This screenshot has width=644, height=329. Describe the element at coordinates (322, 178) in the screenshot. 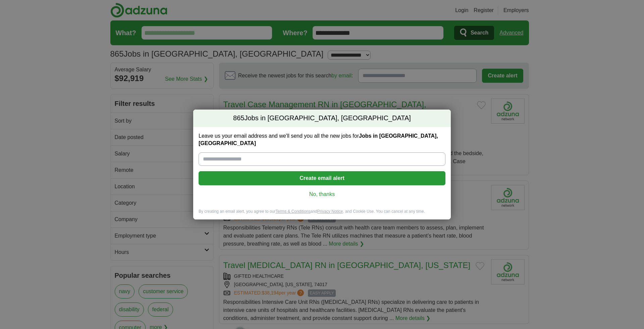

I see `button: Create email alert` at that location.